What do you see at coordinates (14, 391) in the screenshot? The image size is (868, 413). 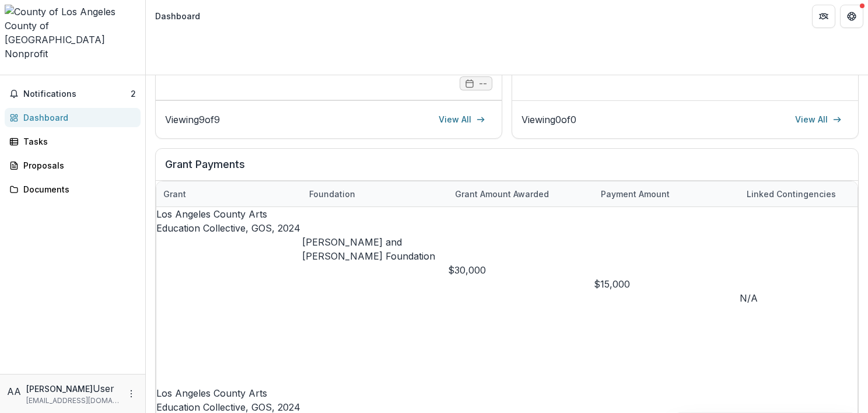 I see `div: Abe Ahn` at bounding box center [14, 391].